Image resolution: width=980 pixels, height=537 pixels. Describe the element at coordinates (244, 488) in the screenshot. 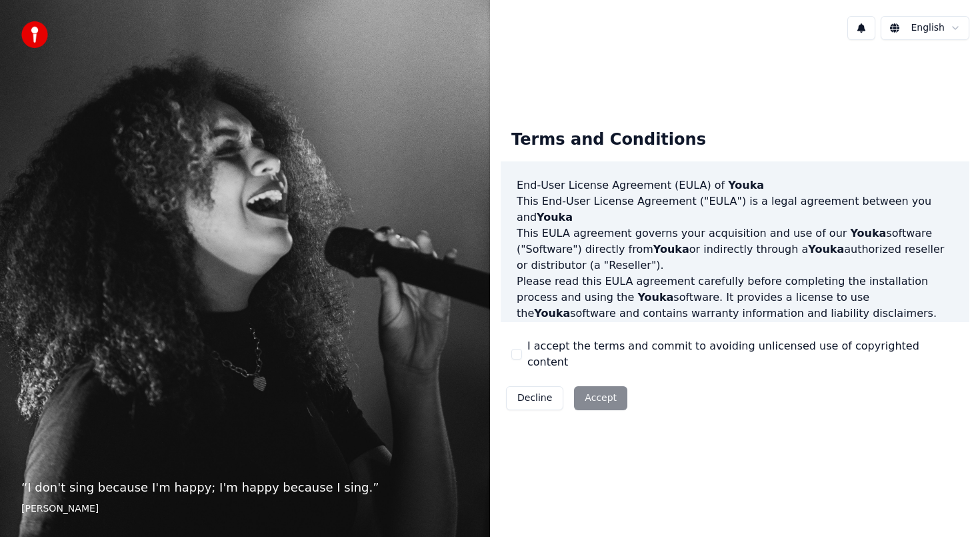

I see `p: “ I don't sing because I'm happy; I'm happy because I sing. ”` at that location.